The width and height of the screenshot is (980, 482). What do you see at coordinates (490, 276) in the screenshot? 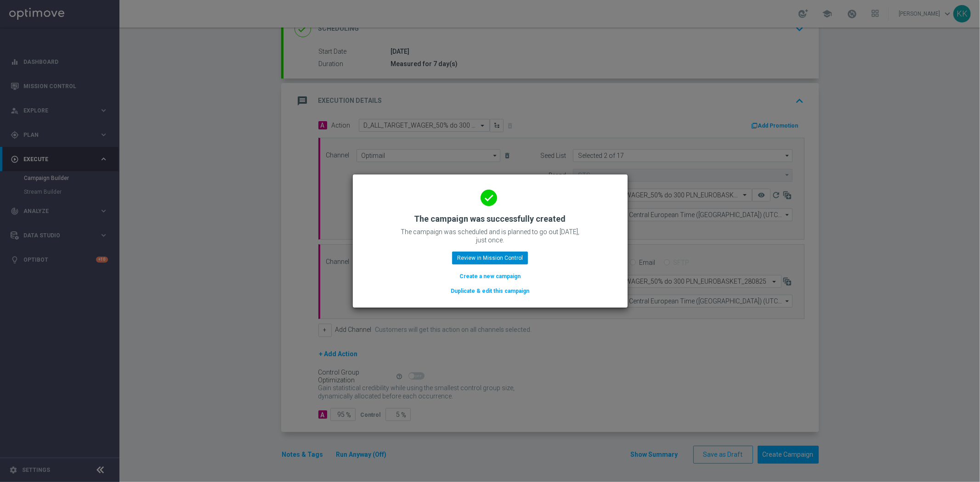
I see `button: Create a new campaign` at bounding box center [490, 276].